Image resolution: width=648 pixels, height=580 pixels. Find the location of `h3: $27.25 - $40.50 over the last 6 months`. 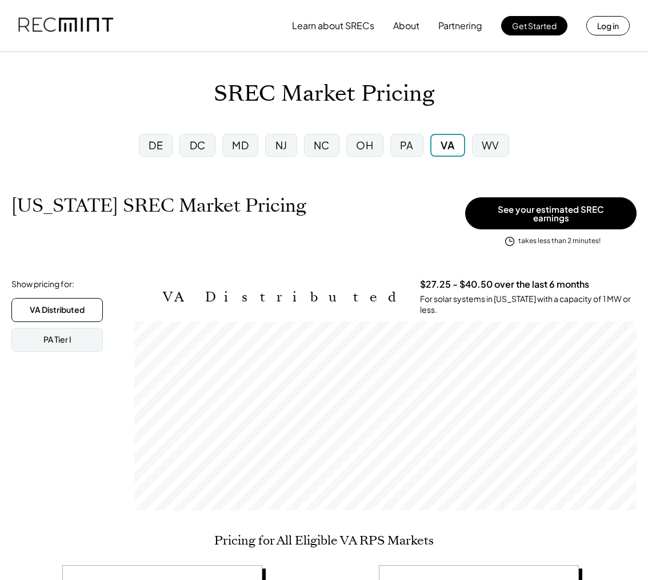

h3: $27.25 - $40.50 over the last 6 months is located at coordinates (505, 284).